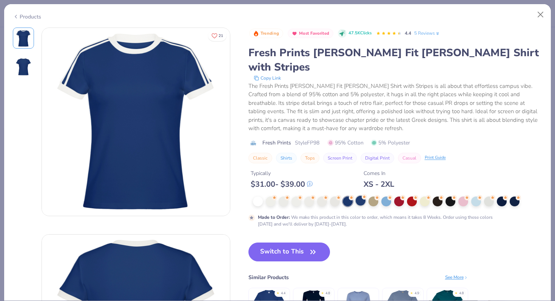 This screenshot has width=555, height=301. What do you see at coordinates (289, 252) in the screenshot?
I see `button: Switch to This` at bounding box center [289, 252].